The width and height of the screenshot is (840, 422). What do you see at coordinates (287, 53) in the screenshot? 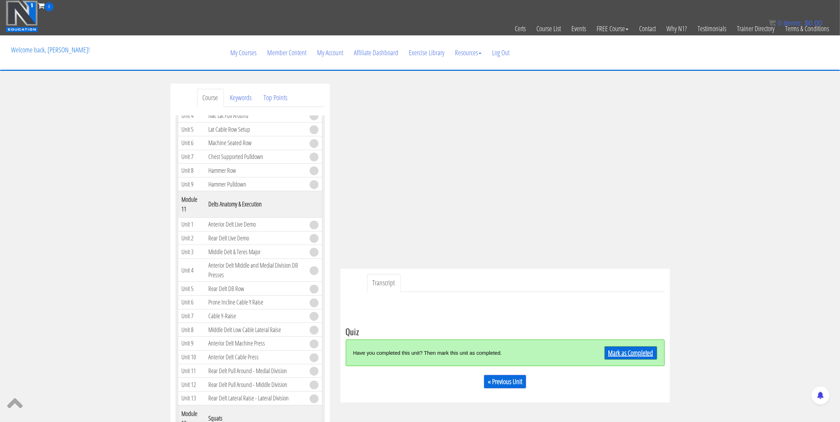
I see `a: Member Content` at bounding box center [287, 53].